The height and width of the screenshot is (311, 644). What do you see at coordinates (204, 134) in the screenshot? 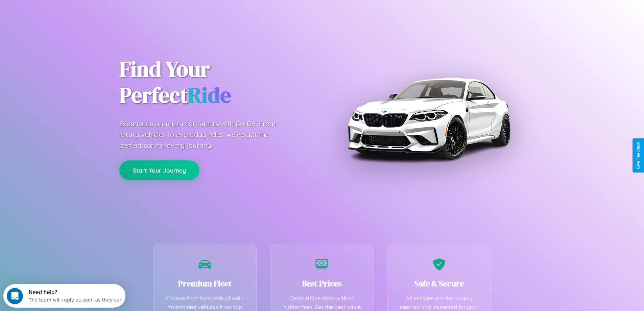
I see `p: Experience premium car rentals with CarGo. From luxury vehicles to everyday rides, we've got the ...` at bounding box center [204, 134].